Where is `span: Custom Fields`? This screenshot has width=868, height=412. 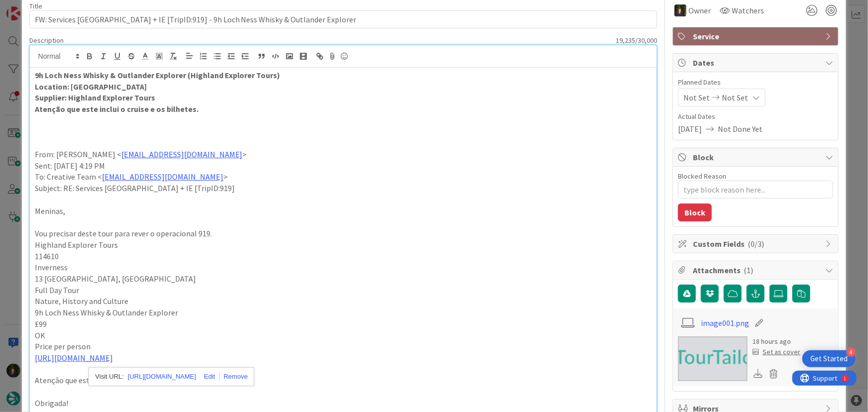
span: Custom Fields is located at coordinates (757, 244).